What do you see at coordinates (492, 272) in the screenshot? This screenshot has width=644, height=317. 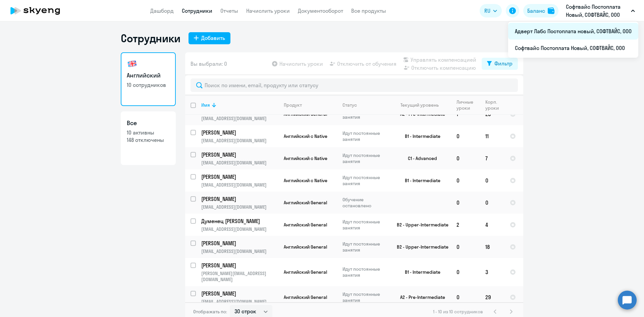 I see `td: 3` at bounding box center [492, 272].